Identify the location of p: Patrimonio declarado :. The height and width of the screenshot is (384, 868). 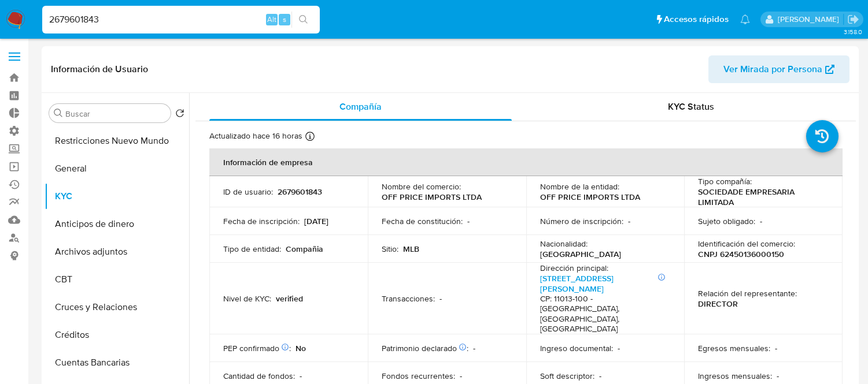
(425, 348).